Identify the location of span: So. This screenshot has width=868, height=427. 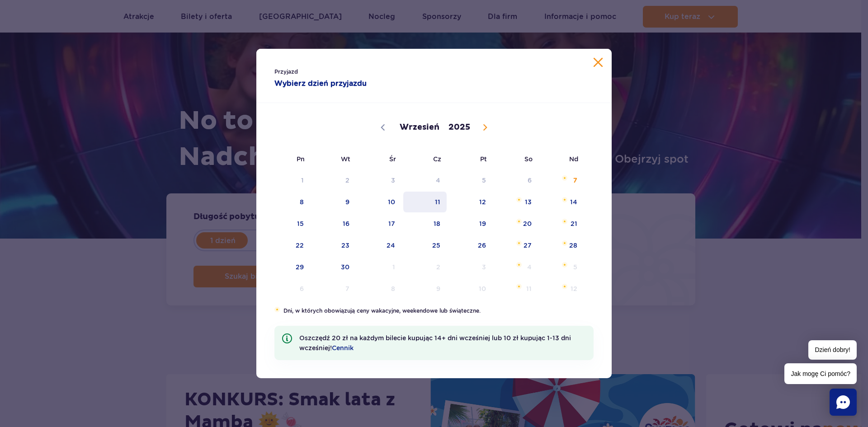
(516, 159).